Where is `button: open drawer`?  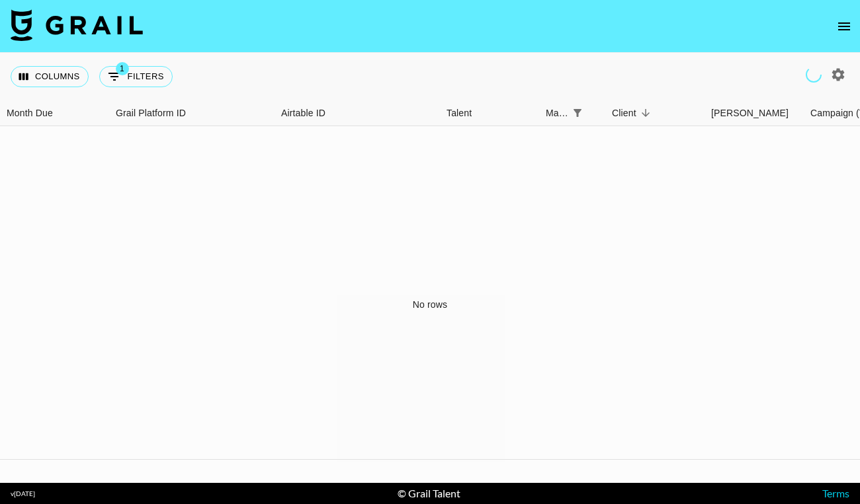
button: open drawer is located at coordinates (844, 27).